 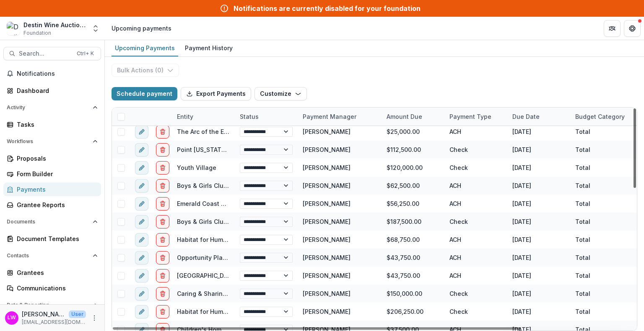 What do you see at coordinates (145, 48) in the screenshot?
I see `a: Upcoming Payments` at bounding box center [145, 48].